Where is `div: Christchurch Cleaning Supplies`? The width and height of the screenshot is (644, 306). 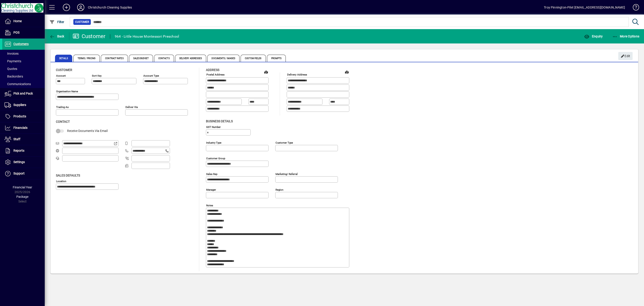 div: Christchurch Cleaning Supplies is located at coordinates (110, 7).